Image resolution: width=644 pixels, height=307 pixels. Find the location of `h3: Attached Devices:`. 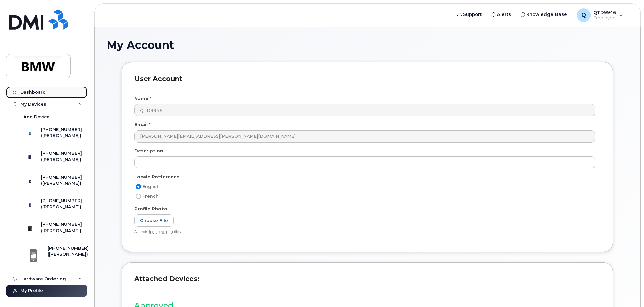

h3: Attached Devices: is located at coordinates (368, 282).